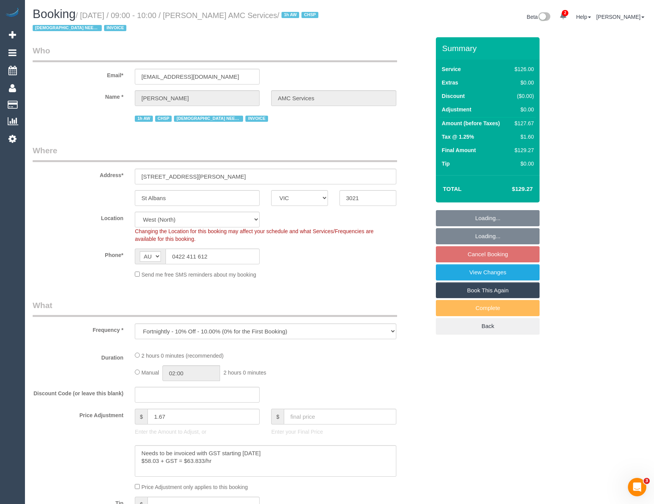  Describe the element at coordinates (459, 150) in the screenshot. I see `label: Final Amount` at that location.